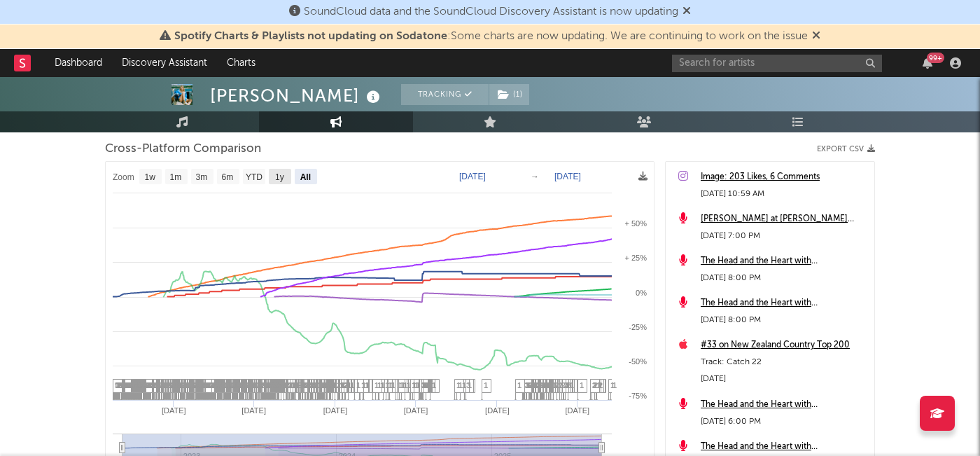 This screenshot has width=980, height=456. What do you see at coordinates (305, 177) in the screenshot?
I see `text: All` at bounding box center [305, 177].